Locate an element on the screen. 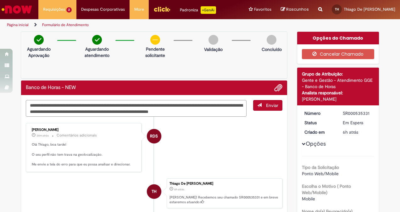  span: Enviar is located at coordinates (272, 105).